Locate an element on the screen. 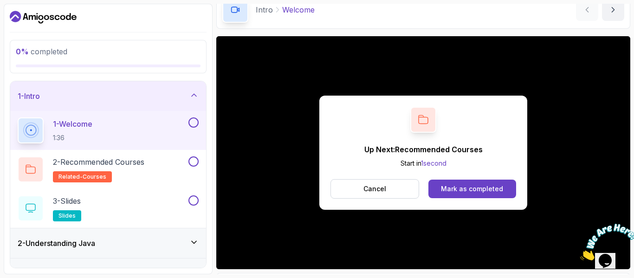 This screenshot has width=634, height=278. span: 1 second is located at coordinates (434, 163).